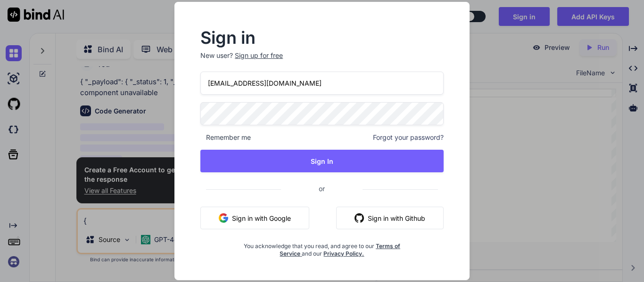  Describe the element at coordinates (259, 56) in the screenshot. I see `div: Sign up for free` at that location.